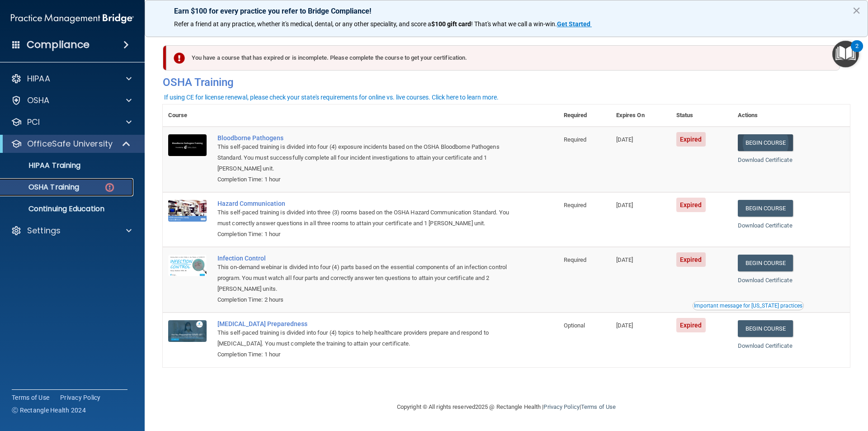 Image resolution: width=868 pixels, height=431 pixels. What do you see at coordinates (49, 410) in the screenshot?
I see `span: Ⓒ Rectangle Health 2024` at bounding box center [49, 410].